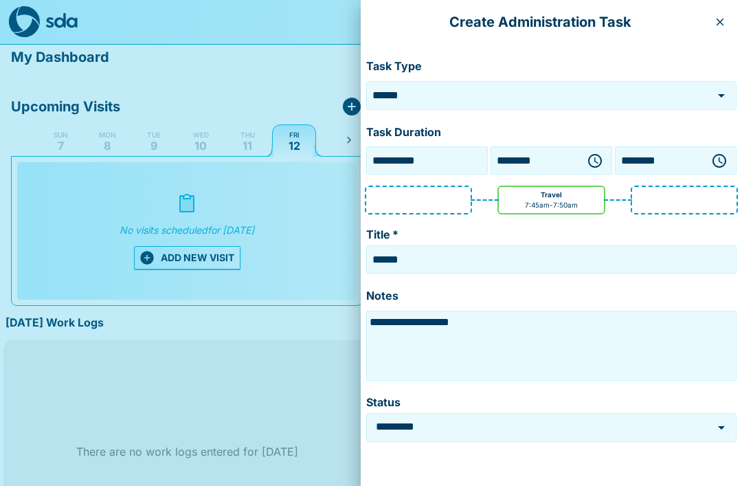 The height and width of the screenshot is (486, 742). What do you see at coordinates (551, 133) in the screenshot?
I see `p: Task Duration` at bounding box center [551, 133].